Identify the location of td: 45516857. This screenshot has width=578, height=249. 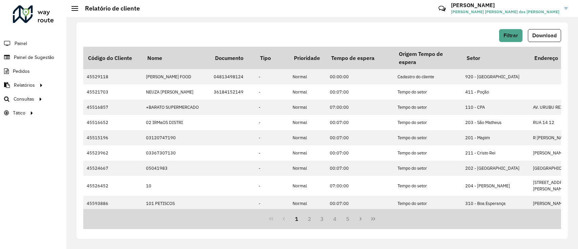
(113, 107).